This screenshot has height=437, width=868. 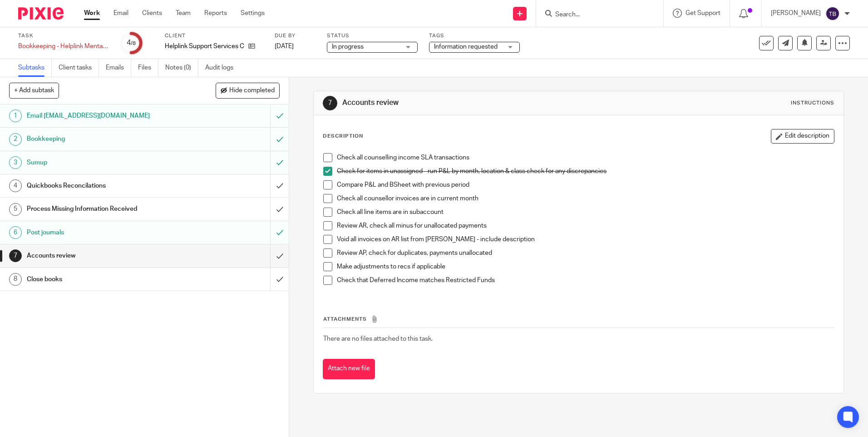 I want to click on img: svg%3E, so click(x=832, y=13).